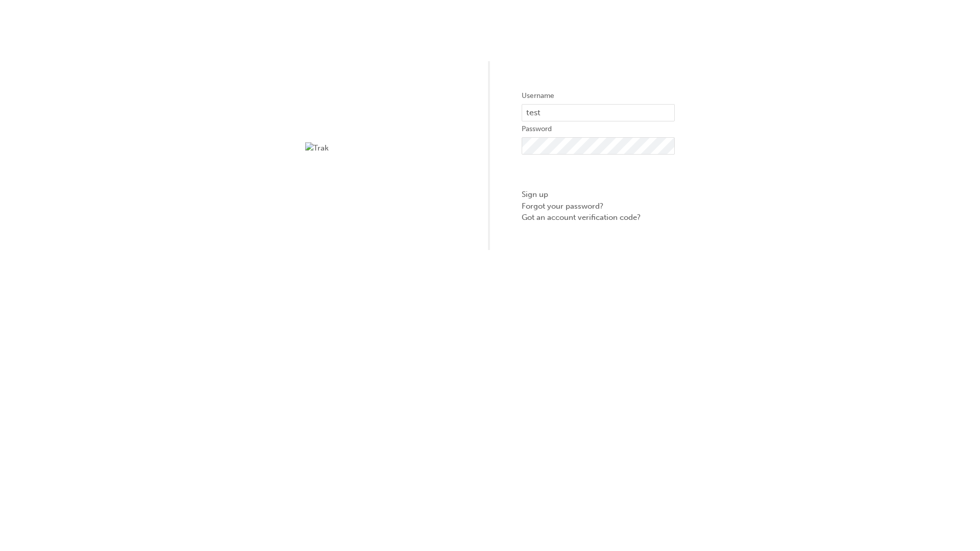  Describe the element at coordinates (382, 148) in the screenshot. I see `img: Trak` at that location.